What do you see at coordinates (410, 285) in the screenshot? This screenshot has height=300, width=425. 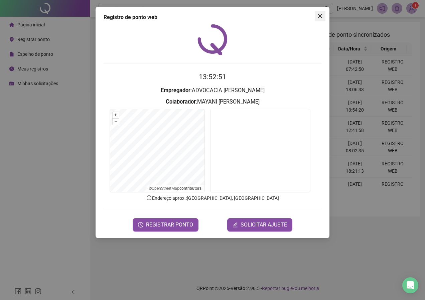 I see `div: Open Intercom Messenger` at bounding box center [410, 285].